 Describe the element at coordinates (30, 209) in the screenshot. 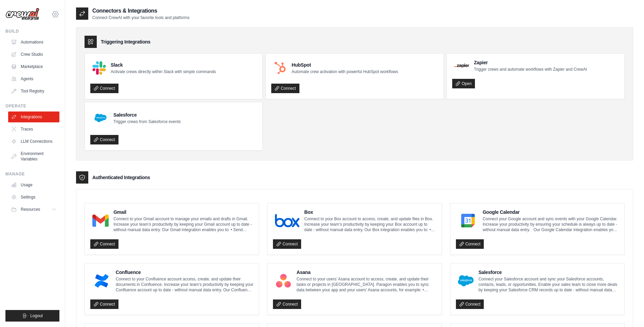

I see `span: Resources` at that location.